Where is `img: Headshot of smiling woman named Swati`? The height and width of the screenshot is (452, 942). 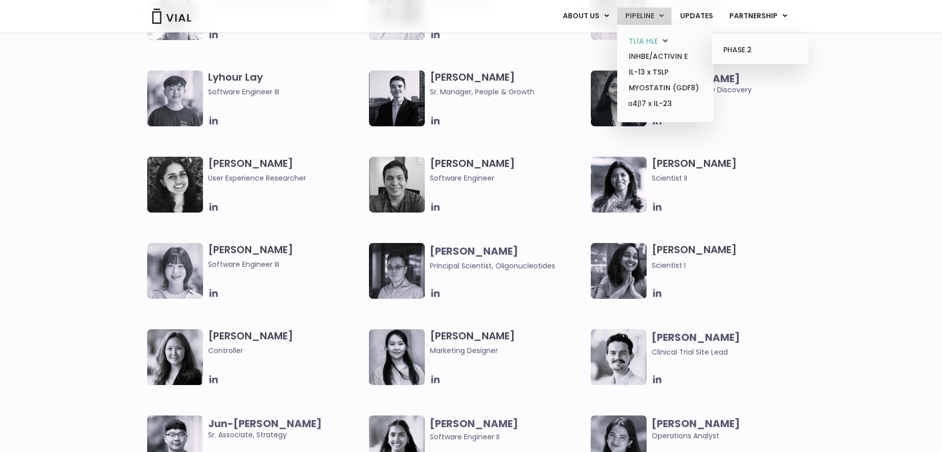
img: Headshot of smiling woman named Swati is located at coordinates (619, 98).